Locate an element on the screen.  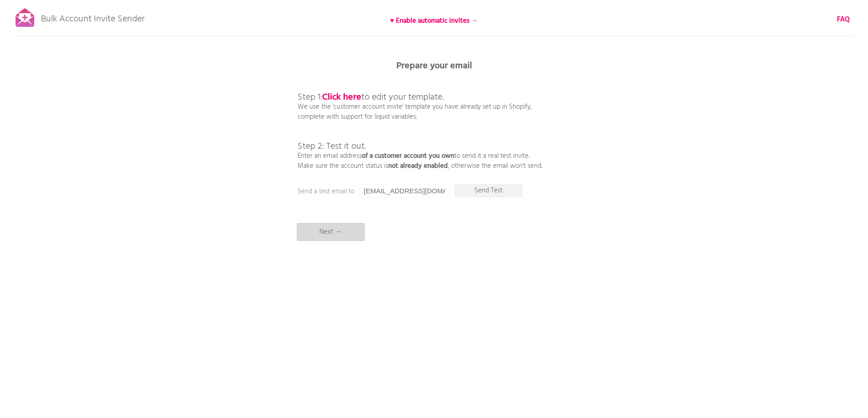
b: Click here is located at coordinates (342, 97).